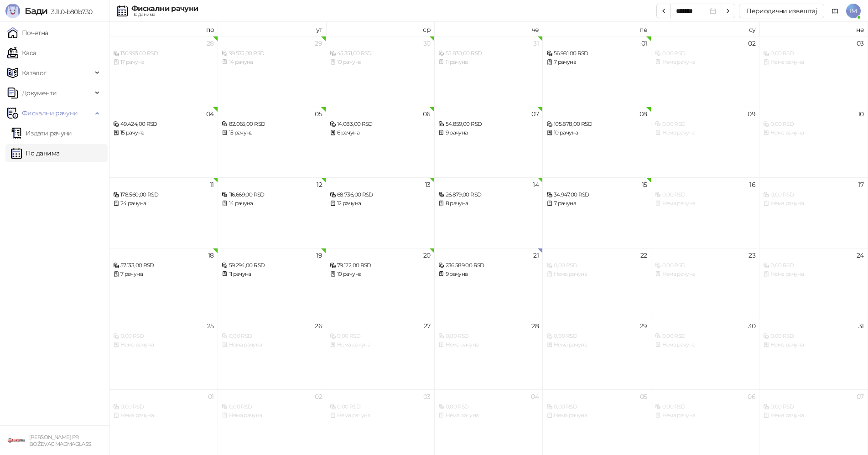 The height and width of the screenshot is (455, 868). I want to click on td: 2025-08-08, so click(597, 142).